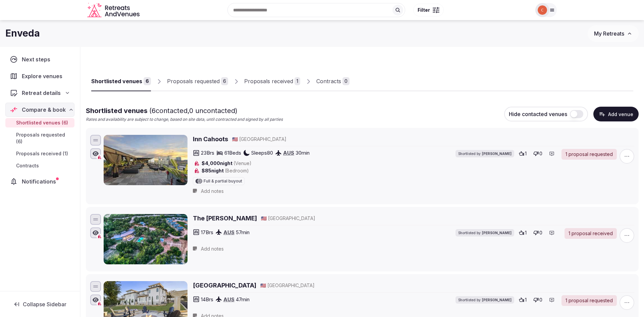 This screenshot has width=644, height=317. What do you see at coordinates (40, 123) in the screenshot?
I see `a: Shortlisted venues (6)` at bounding box center [40, 123].